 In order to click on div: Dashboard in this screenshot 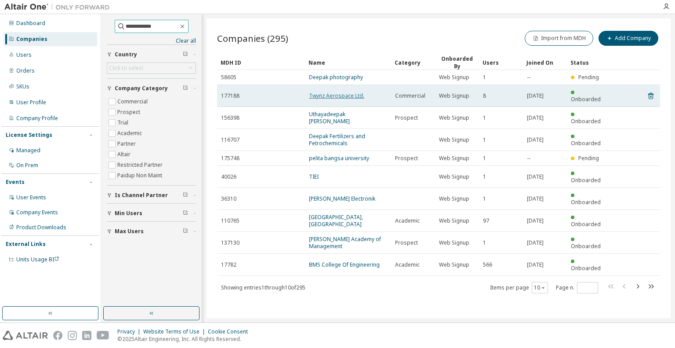, I will do `click(31, 23)`.